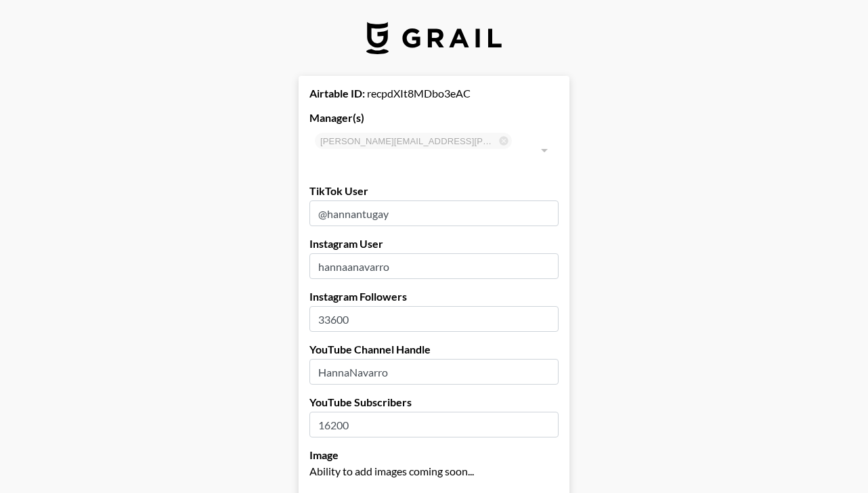  What do you see at coordinates (434, 94) in the screenshot?
I see `div: recpdXIt8MDbo3eAC` at bounding box center [434, 94].